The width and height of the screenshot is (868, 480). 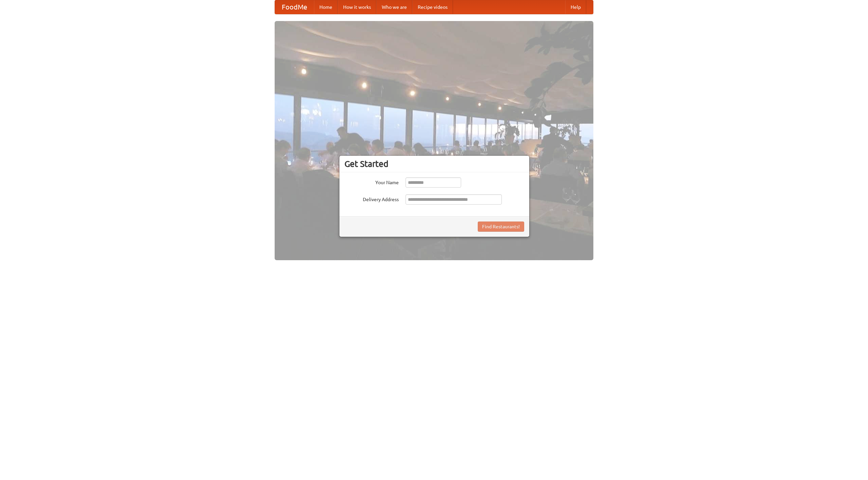 I want to click on a: How it works, so click(x=357, y=7).